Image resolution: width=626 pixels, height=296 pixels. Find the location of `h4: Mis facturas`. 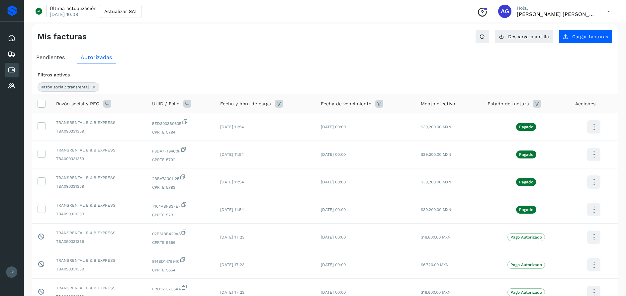

h4: Mis facturas is located at coordinates (62, 37).